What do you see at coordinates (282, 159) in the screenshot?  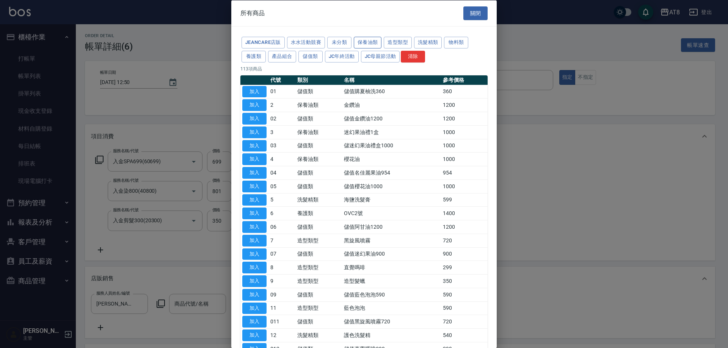 I see `td: 4` at bounding box center [282, 159].